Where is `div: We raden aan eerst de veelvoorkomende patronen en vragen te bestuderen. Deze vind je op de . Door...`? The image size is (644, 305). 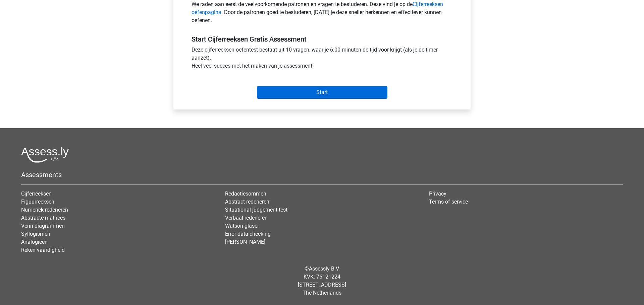
div: We raden aan eerst de veelvoorkomende patronen en vragen te bestuderen. Deze vind je op de . Door... is located at coordinates (322, 14).